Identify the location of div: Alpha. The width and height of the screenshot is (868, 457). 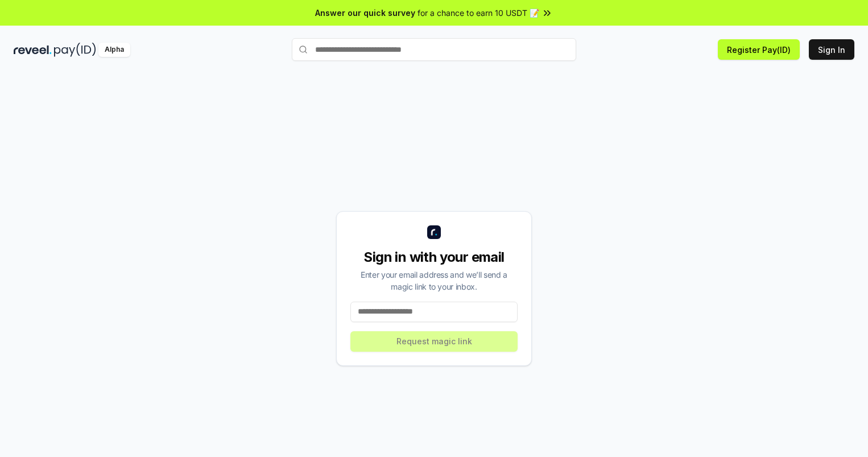
(114, 50).